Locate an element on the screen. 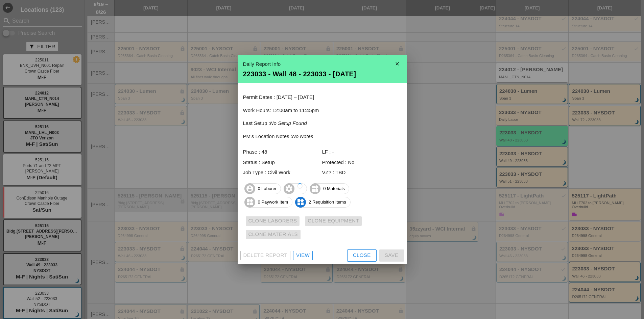 Image resolution: width=644 pixels, height=319 pixels. div: Protected : No is located at coordinates (362, 162).